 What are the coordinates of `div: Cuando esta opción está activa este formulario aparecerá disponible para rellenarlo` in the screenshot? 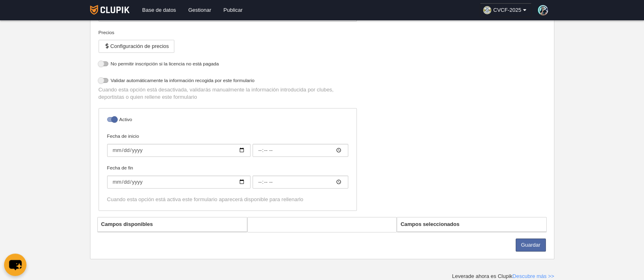 It's located at (228, 200).